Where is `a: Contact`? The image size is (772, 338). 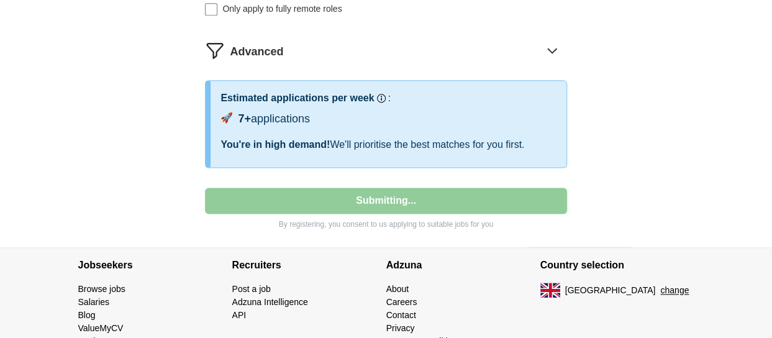 a: Contact is located at coordinates (401, 315).